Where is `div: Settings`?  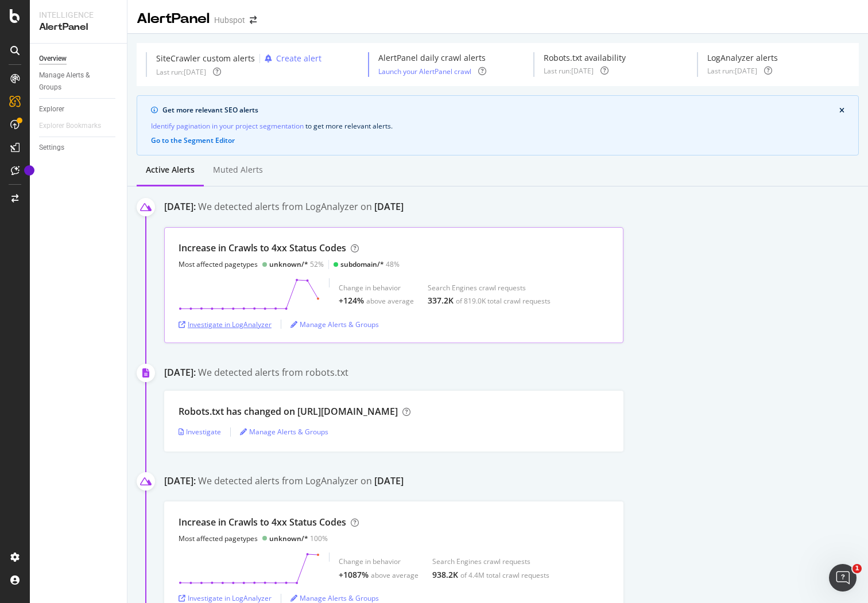
div: Settings is located at coordinates (52, 148).